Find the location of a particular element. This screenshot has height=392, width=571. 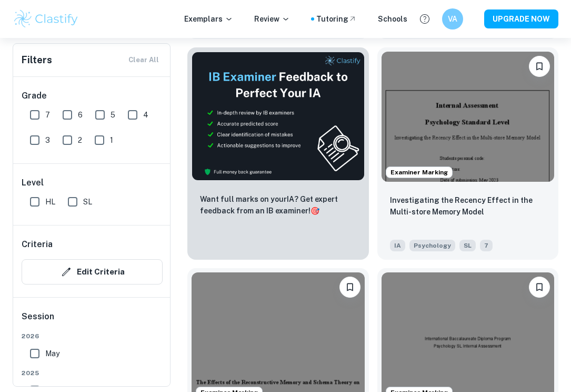

p: Want full marks on your IA ? Get expert feedback from an IB examiner! is located at coordinates (278, 205).